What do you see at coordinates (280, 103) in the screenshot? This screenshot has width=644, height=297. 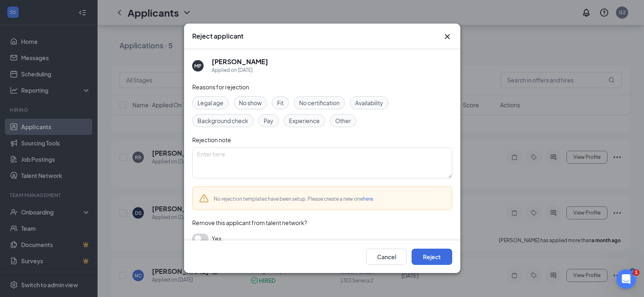 I see `span: Fit` at bounding box center [280, 103].